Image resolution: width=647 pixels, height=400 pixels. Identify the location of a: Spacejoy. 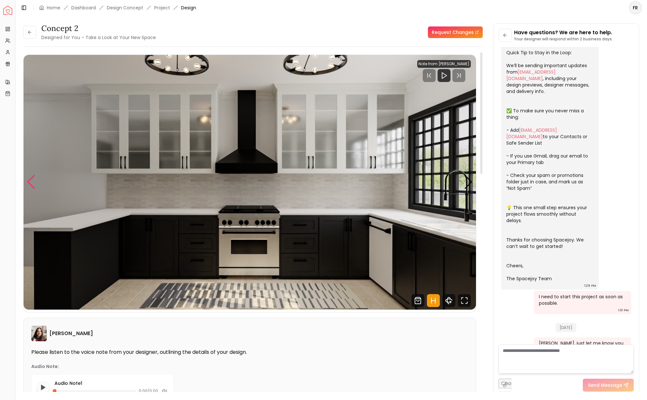
(8, 10).